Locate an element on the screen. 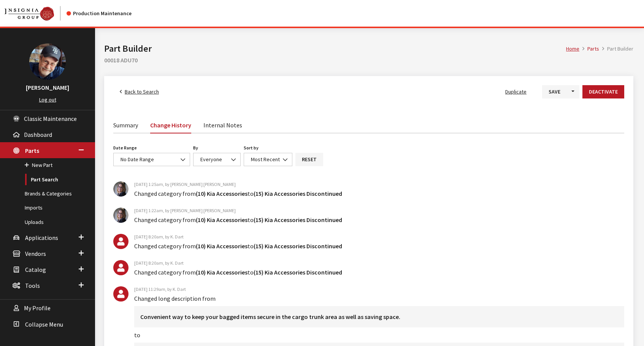 Image resolution: width=644 pixels, height=346 pixels. button: Duplicate is located at coordinates (516, 91).